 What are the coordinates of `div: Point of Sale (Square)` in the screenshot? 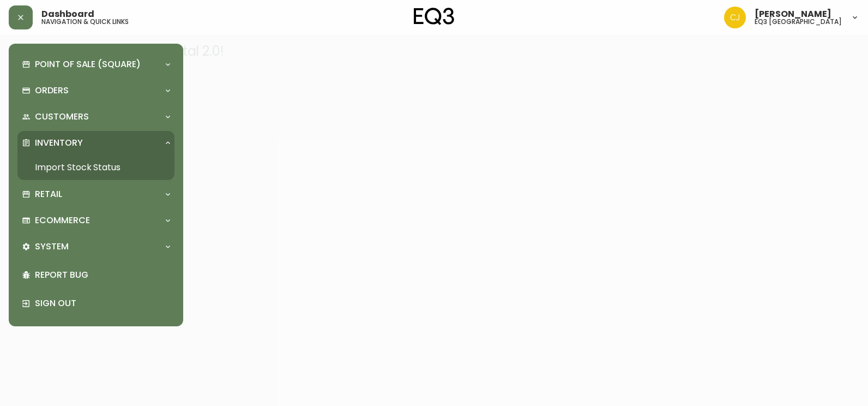 It's located at (96, 64).